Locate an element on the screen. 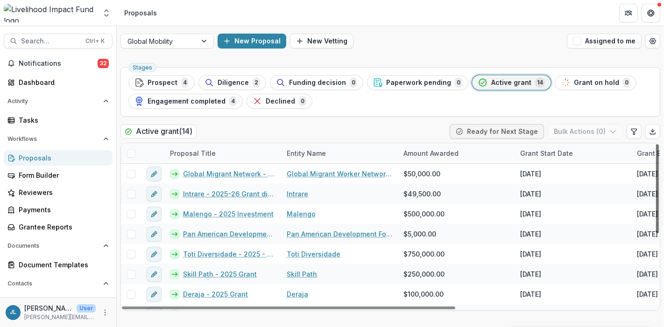  button: Edit table settings is located at coordinates (634, 132).